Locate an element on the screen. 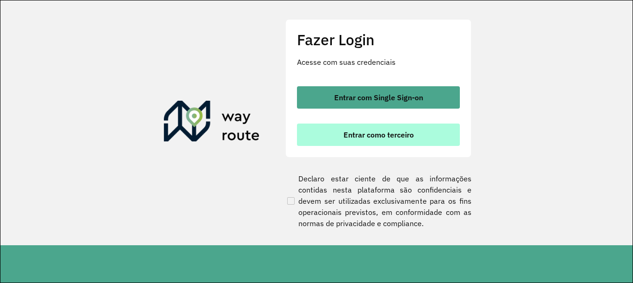 The height and width of the screenshot is (283, 633). h2: Fazer Login is located at coordinates (378, 40).